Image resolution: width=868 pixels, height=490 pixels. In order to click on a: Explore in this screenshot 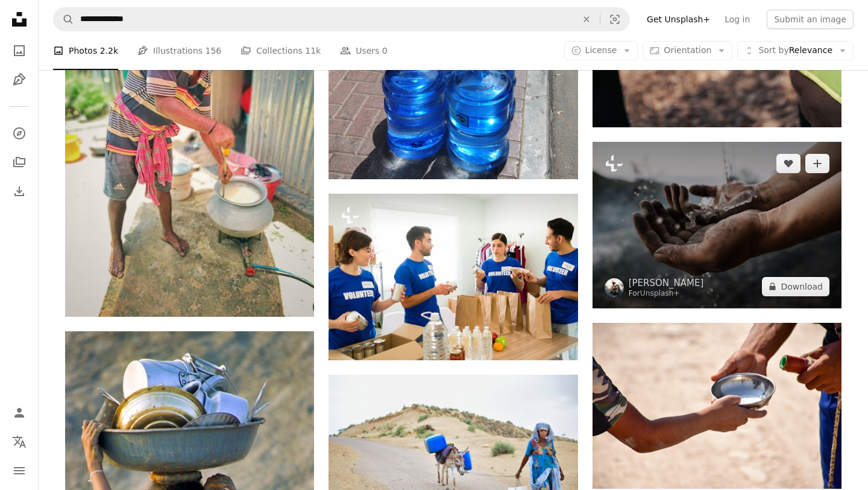, I will do `click(19, 133)`.